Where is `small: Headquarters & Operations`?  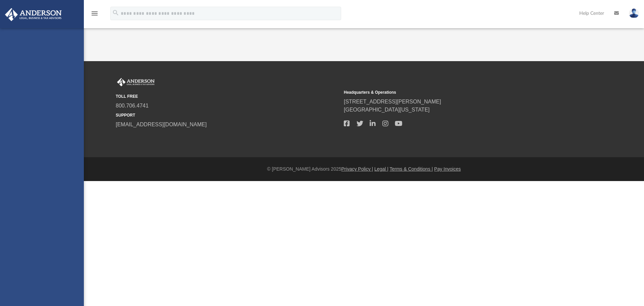
small: Headquarters & Operations is located at coordinates (456, 93).